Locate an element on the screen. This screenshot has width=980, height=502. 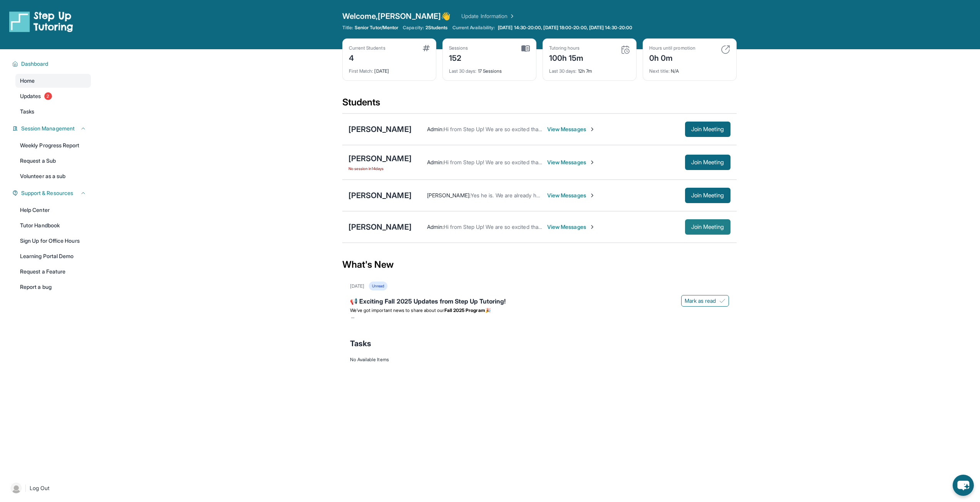
div: Sessions is located at coordinates (459, 48).